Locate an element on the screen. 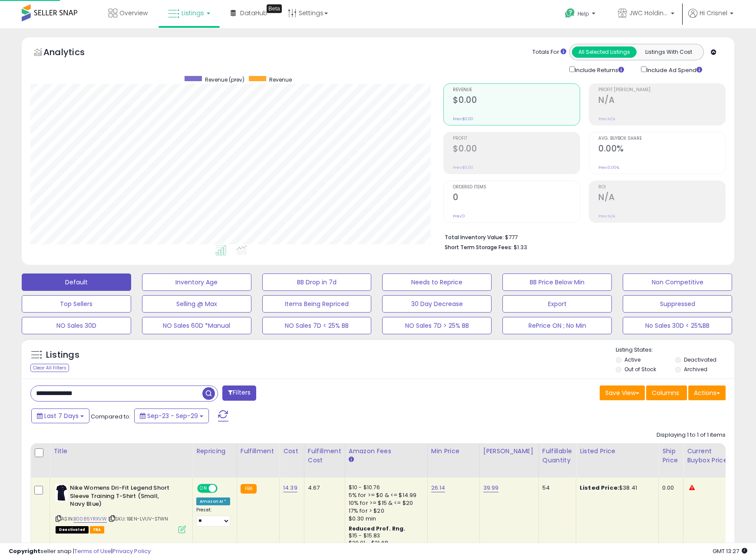 The height and width of the screenshot is (560, 756). a: 14.39 is located at coordinates (290, 488).